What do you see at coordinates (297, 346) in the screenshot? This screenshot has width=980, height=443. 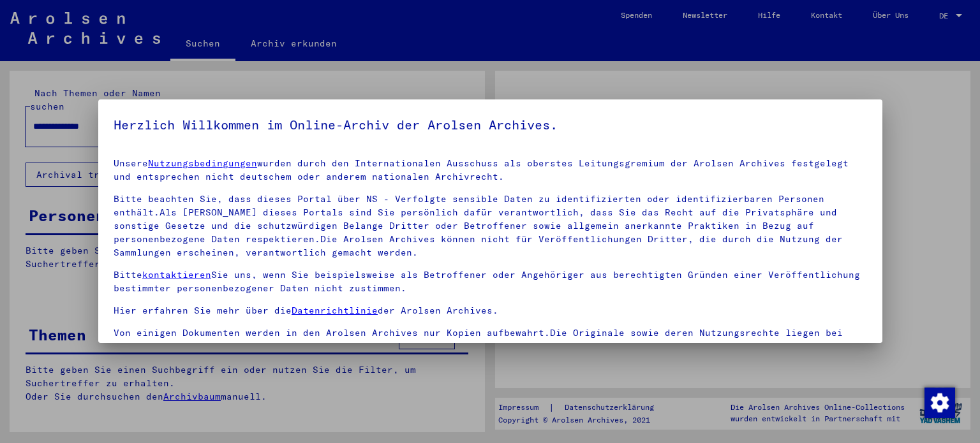 I see `a: kontaktieren Sie uns` at bounding box center [297, 346].